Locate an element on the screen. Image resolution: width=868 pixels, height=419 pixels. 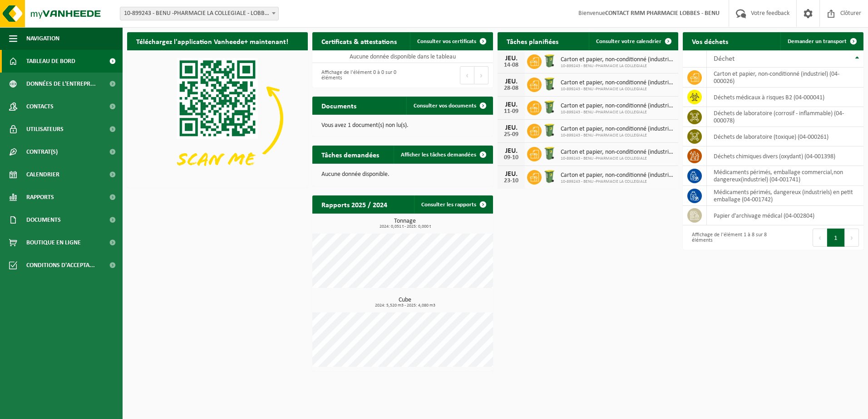
td: déchets chimiques divers (oxydant) (04-001398) is located at coordinates (785, 156).